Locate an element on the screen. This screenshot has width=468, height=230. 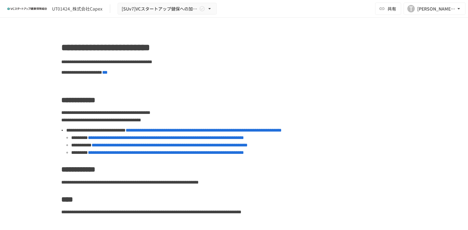
div: UT01424_株式会社Capex is located at coordinates (77, 9).